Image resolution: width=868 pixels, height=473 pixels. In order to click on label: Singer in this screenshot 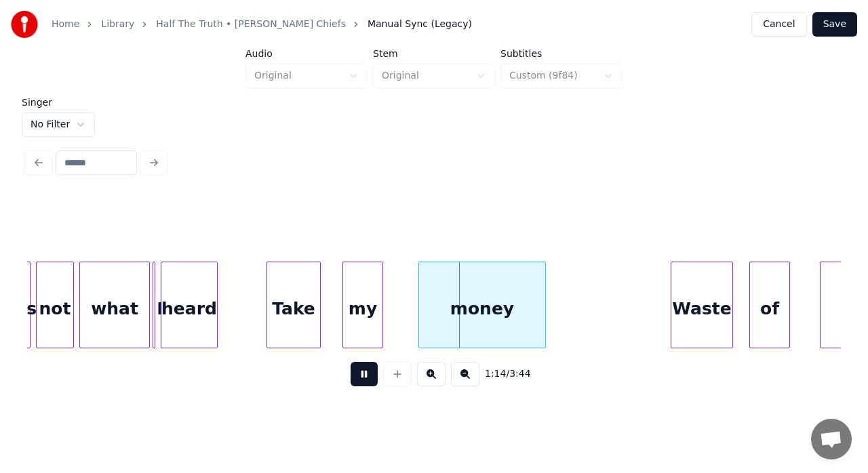, I will do `click(58, 103)`.